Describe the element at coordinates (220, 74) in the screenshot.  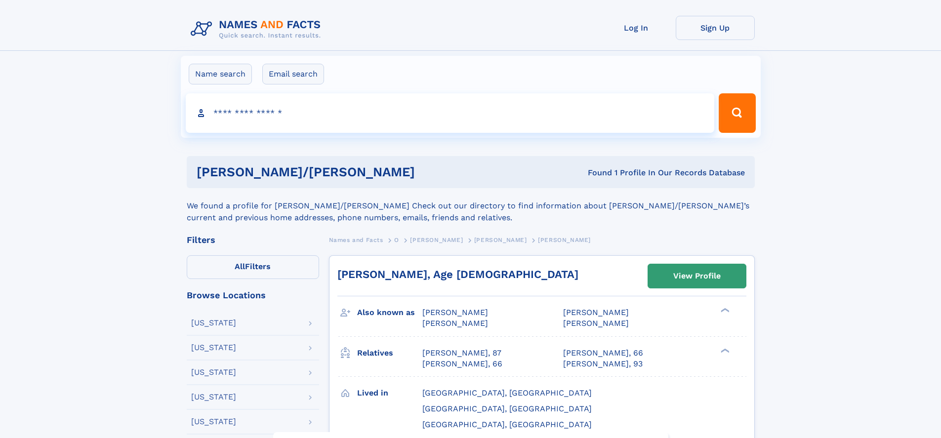
I see `label: Name search` at that location.